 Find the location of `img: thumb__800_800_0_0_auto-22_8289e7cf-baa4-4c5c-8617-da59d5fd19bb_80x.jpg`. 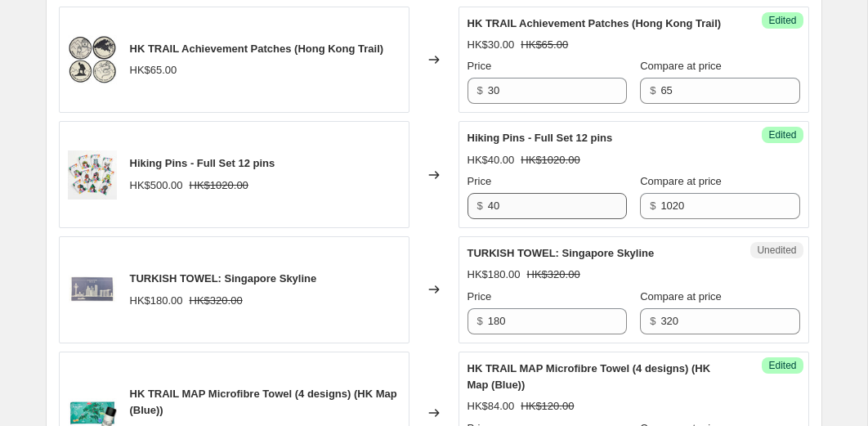

img: thumb__800_800_0_0_auto-22_8289e7cf-baa4-4c5c-8617-da59d5fd19bb_80x.jpg is located at coordinates (92, 60).